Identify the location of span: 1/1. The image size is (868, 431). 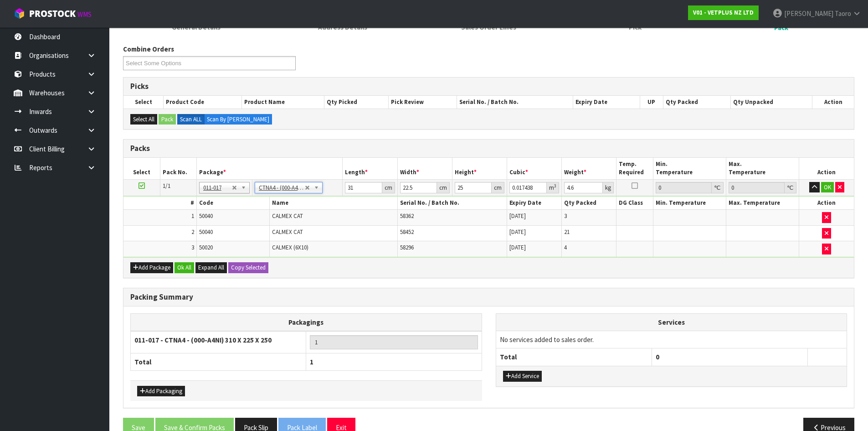
(166, 186).